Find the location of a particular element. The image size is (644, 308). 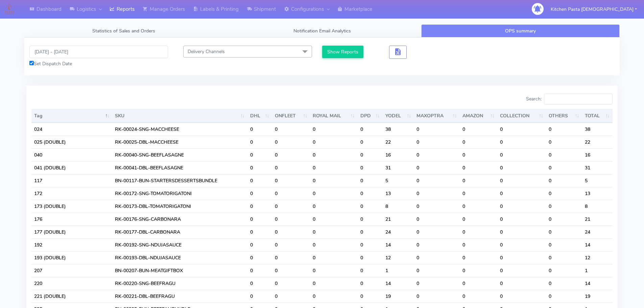

td: 22 is located at coordinates (398, 142).